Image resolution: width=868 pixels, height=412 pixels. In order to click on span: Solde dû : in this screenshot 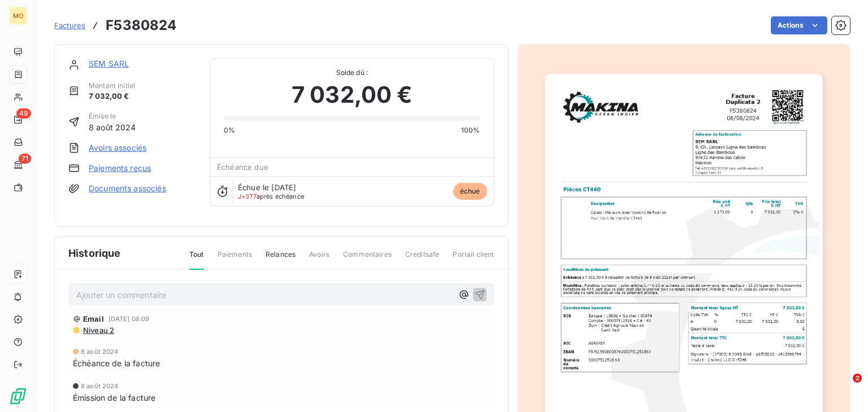, I will do `click(351, 73)`.